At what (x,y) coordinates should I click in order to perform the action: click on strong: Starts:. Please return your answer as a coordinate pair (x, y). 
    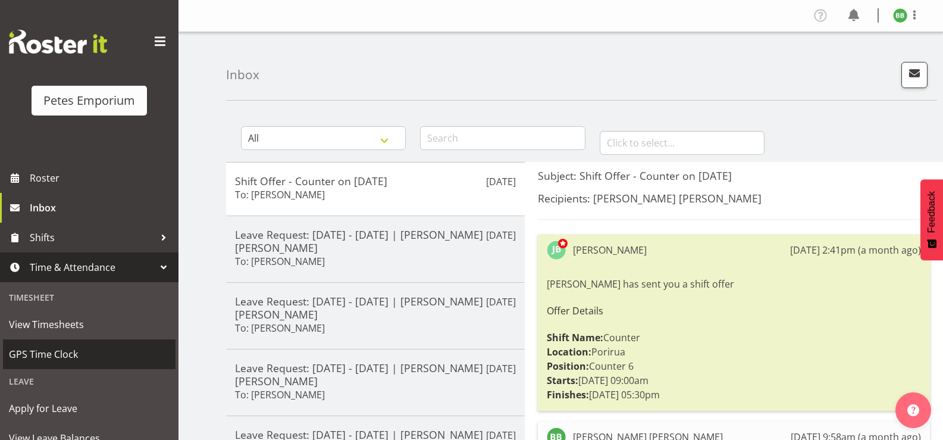
    Looking at the image, I should click on (562, 380).